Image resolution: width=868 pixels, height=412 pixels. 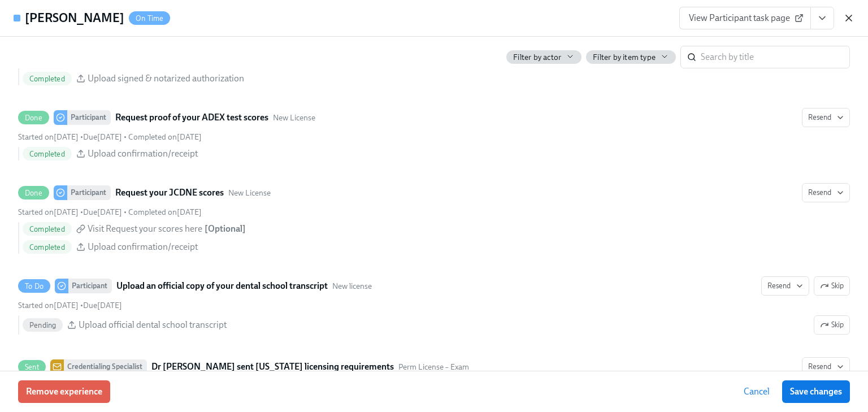 What do you see at coordinates (785, 286) in the screenshot?
I see `button: To DoParticipantUpload an official copy of your dental school transcriptNew licenseSkipStarted on...` at bounding box center [785, 286].